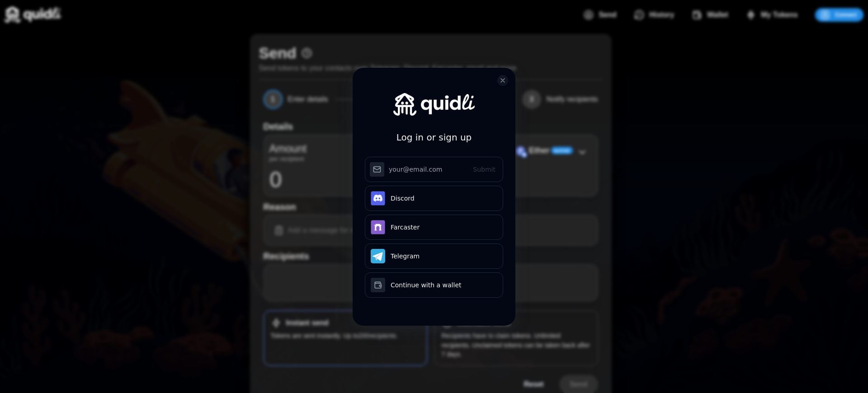  I want to click on button: Discord, so click(434, 198).